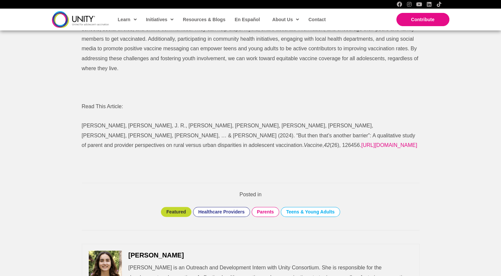  What do you see at coordinates (265, 212) in the screenshot?
I see `a: Parents` at bounding box center [265, 212].